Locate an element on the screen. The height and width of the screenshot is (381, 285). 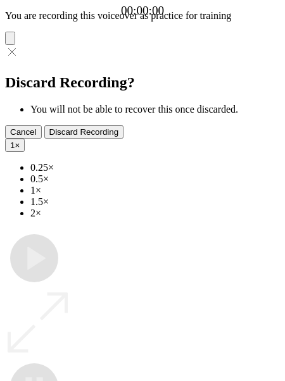
button: 1× is located at coordinates (15, 145).